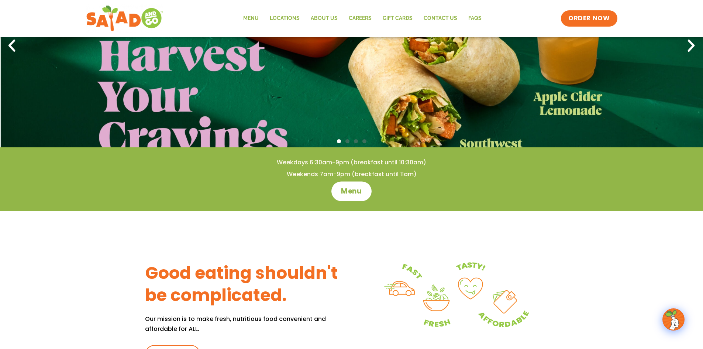  I want to click on p: Our mission is to make fresh, nutritious food convenient and affordable for ALL., so click(249, 324).